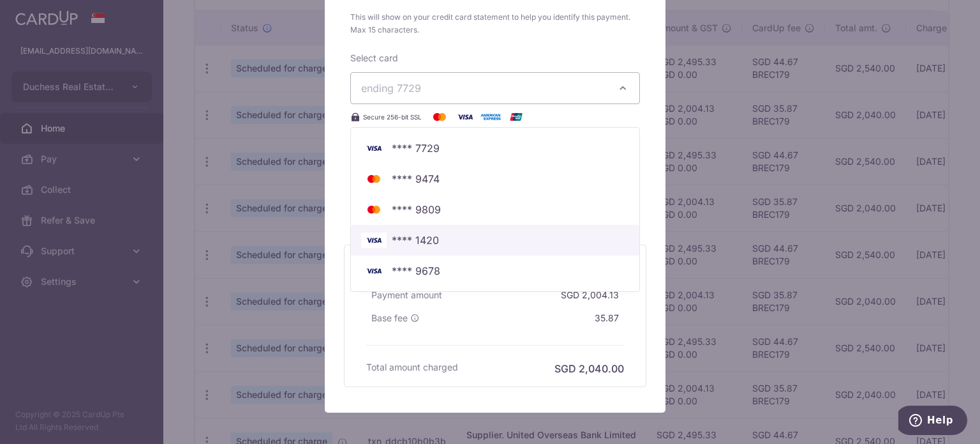  What do you see at coordinates (607, 318) in the screenshot?
I see `div: 35.87` at bounding box center [607, 318].